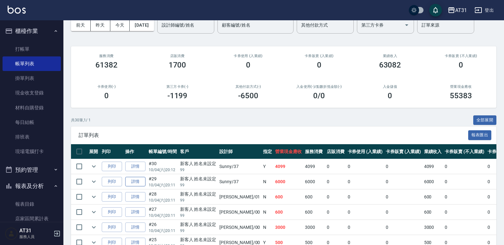  I want to click on th: 卡券使用 (入業績), so click(365, 151).